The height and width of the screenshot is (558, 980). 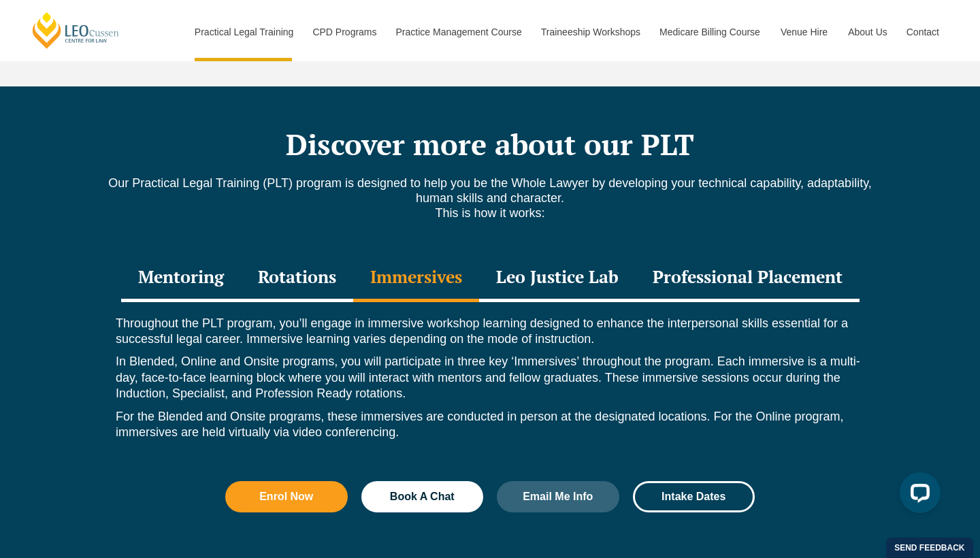 I want to click on a: Medicare Billing Course, so click(x=710, y=32).